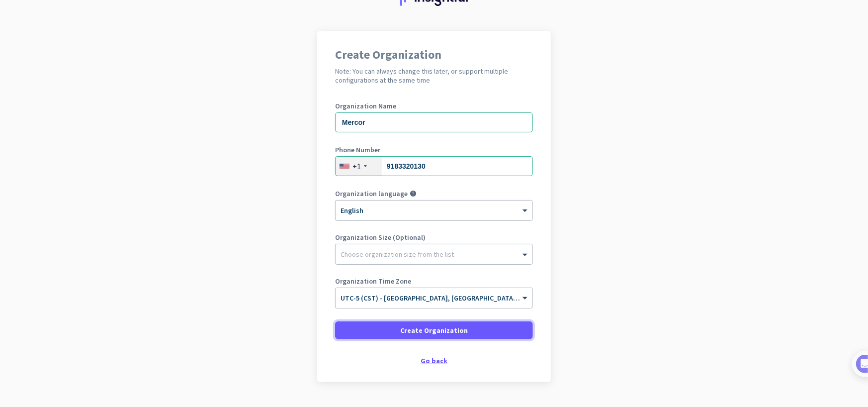 The height and width of the screenshot is (407, 868). I want to click on label: Organization Time Zone, so click(434, 281).